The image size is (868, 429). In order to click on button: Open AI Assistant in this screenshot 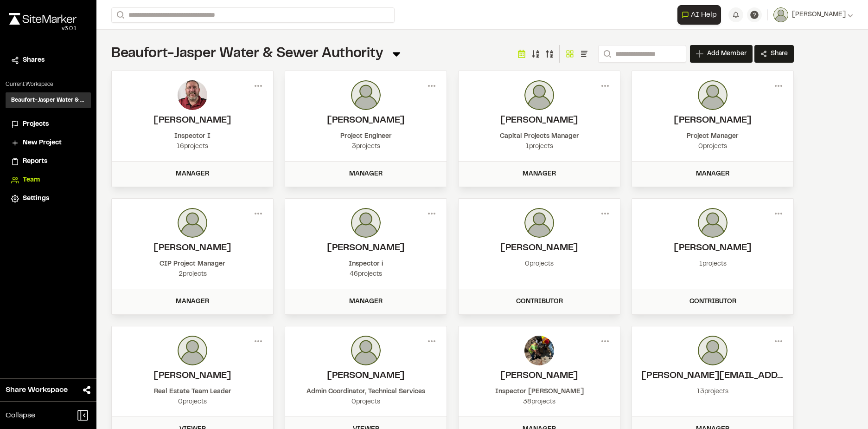, I will do `click(699, 15)`.